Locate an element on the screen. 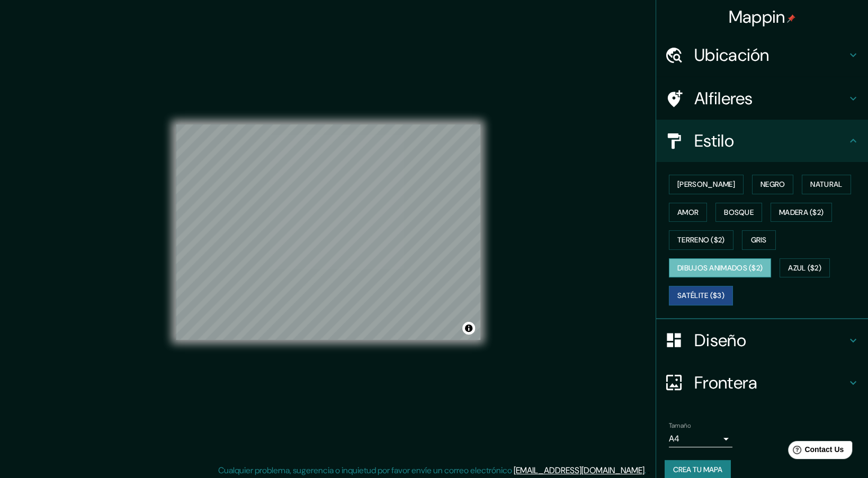 This screenshot has height=478, width=868. button: Natural is located at coordinates (826, 184).